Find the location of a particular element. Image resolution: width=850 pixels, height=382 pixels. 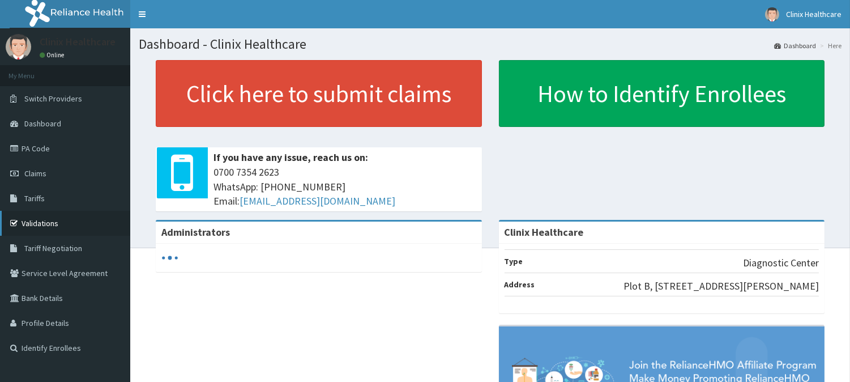

p: Clinix Healthcare is located at coordinates (78, 42).